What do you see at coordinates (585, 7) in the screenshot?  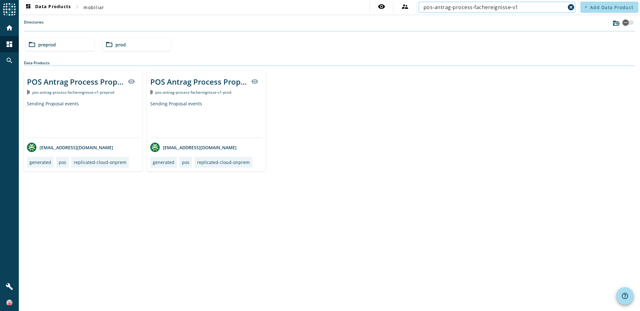 I see `mat-icon: add` at bounding box center [585, 7].